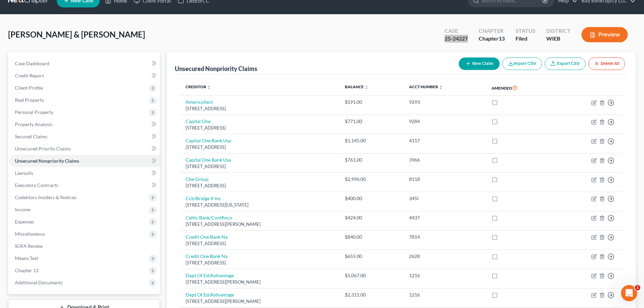  What do you see at coordinates (30, 100) in the screenshot?
I see `span: Real Property` at bounding box center [30, 100].